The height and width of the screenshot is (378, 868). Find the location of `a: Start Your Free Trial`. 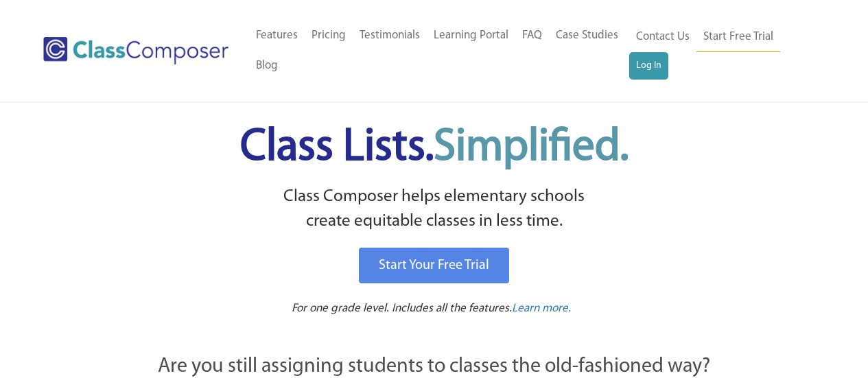

a: Start Your Free Trial is located at coordinates (434, 266).